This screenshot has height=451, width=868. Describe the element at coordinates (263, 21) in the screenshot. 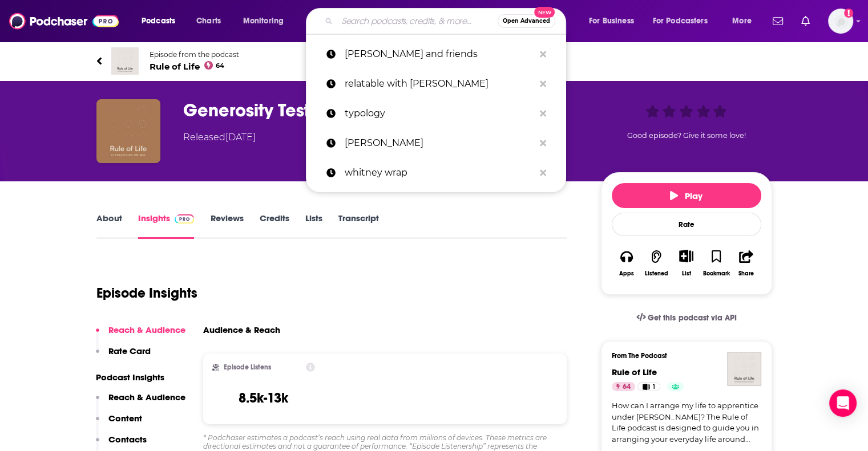

I see `span: Monitoring` at that location.